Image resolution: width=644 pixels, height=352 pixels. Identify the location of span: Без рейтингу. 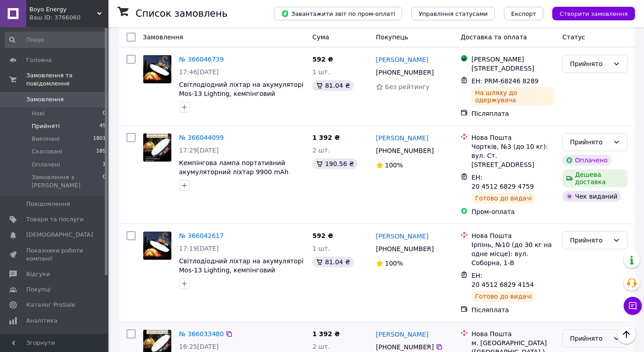
(407, 87).